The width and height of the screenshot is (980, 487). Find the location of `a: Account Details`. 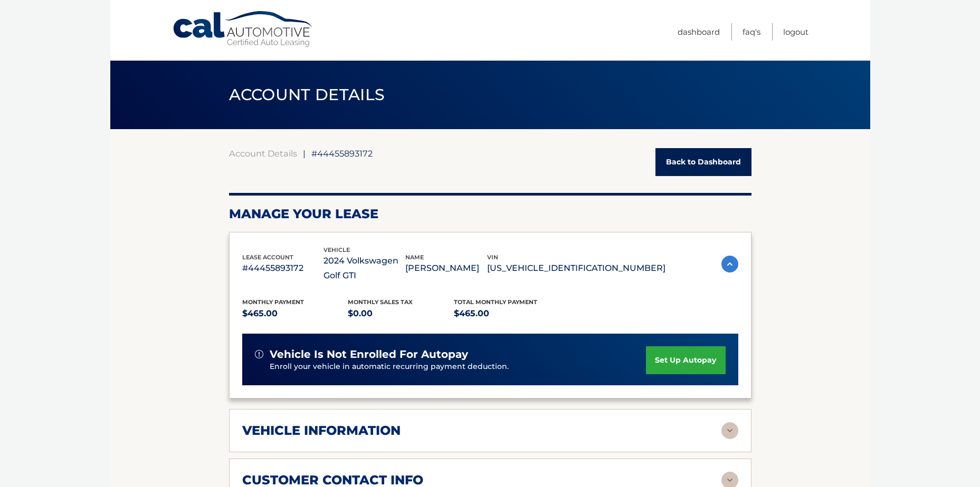

a: Account Details is located at coordinates (262, 154).